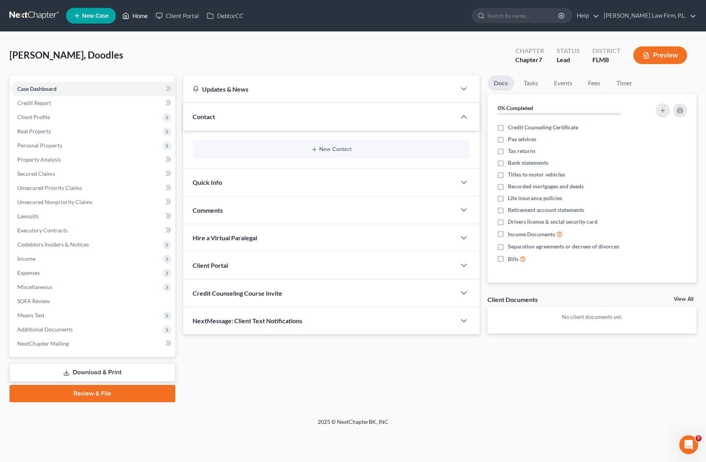 The width and height of the screenshot is (706, 462). I want to click on span: Credit Report, so click(34, 103).